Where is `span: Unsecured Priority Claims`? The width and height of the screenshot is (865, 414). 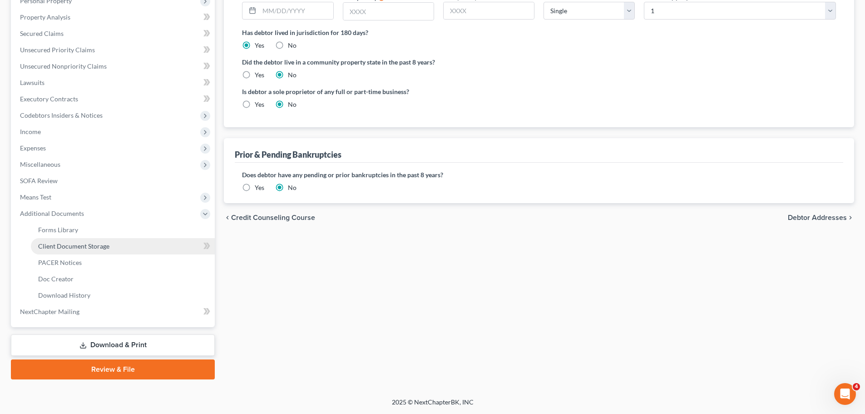
span: Unsecured Priority Claims is located at coordinates (57, 50).